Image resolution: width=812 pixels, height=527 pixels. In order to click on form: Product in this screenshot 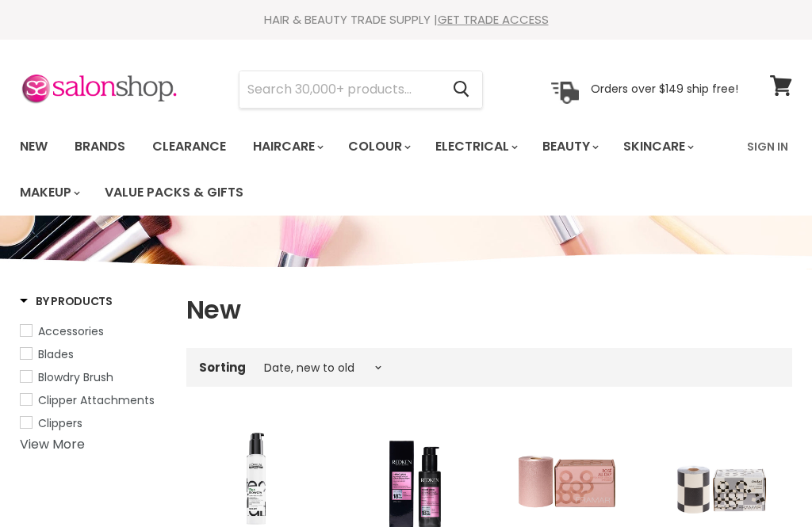, I will do `click(361, 89)`.